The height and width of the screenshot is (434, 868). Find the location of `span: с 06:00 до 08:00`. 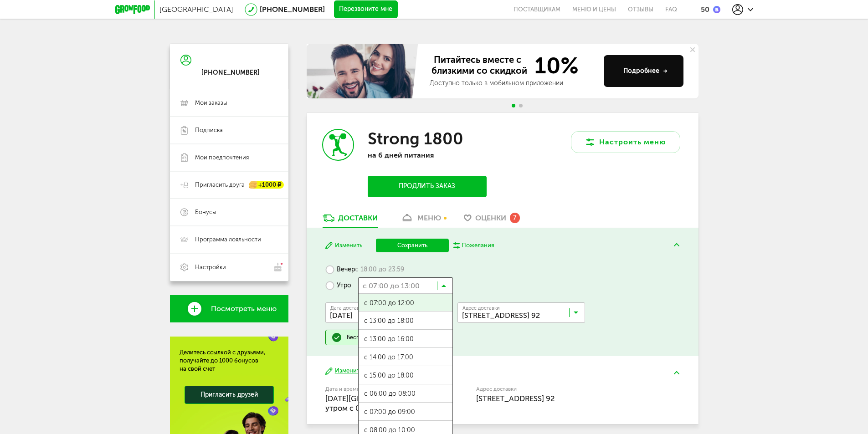

span: с 06:00 до 08:00 is located at coordinates (406, 394).